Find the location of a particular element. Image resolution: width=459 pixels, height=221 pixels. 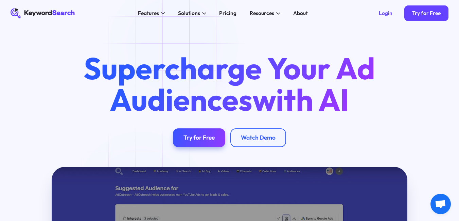

div: Resources is located at coordinates (262, 13).